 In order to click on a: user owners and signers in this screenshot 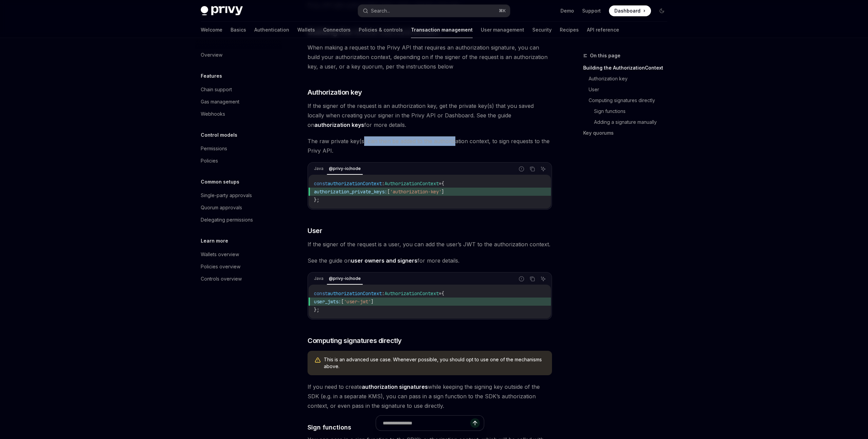, I will do `click(384, 260)`.